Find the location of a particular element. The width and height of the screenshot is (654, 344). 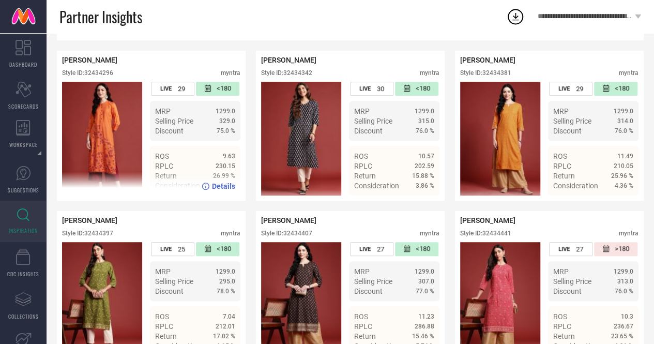

span: 17.02 % is located at coordinates (224, 336).